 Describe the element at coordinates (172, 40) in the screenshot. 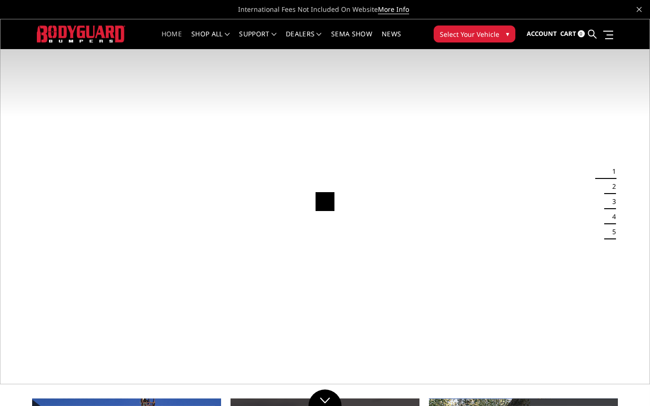

I see `a: Home` at that location.